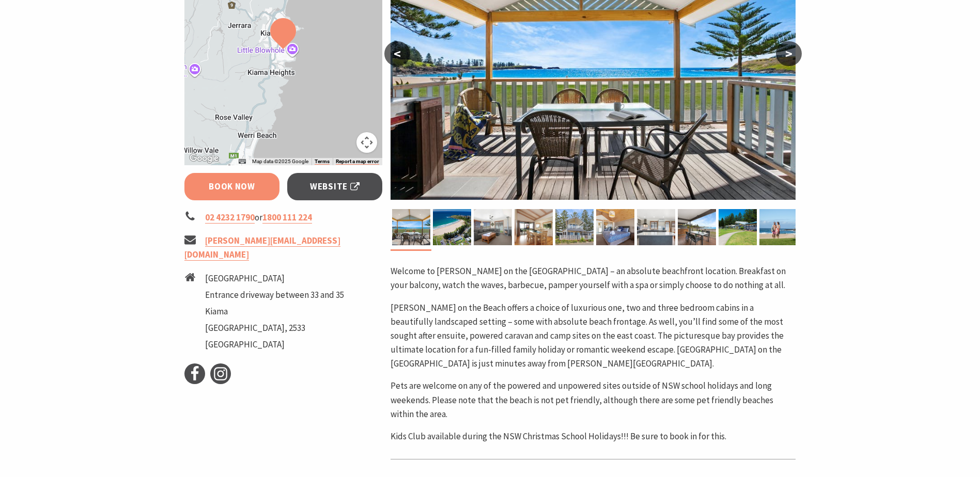 The width and height of the screenshot is (980, 477). Describe the element at coordinates (335, 186) in the screenshot. I see `span: Website` at that location.